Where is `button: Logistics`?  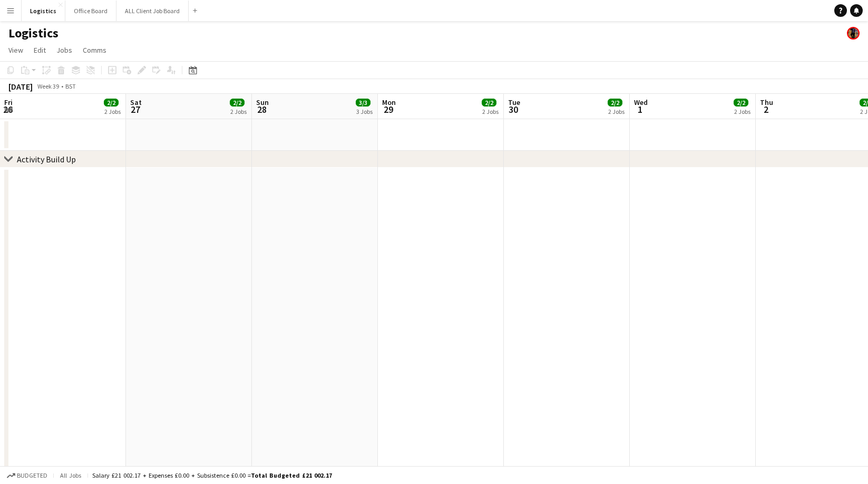 button: Logistics is located at coordinates (43, 11).